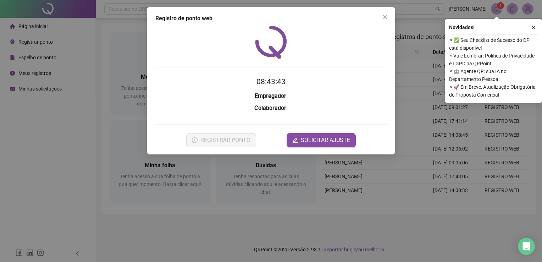 This screenshot has width=542, height=262. I want to click on span: ⚬ 🚀 Em Breve, Atualização Obrigatória de Proposta Comercial, so click(494, 91).